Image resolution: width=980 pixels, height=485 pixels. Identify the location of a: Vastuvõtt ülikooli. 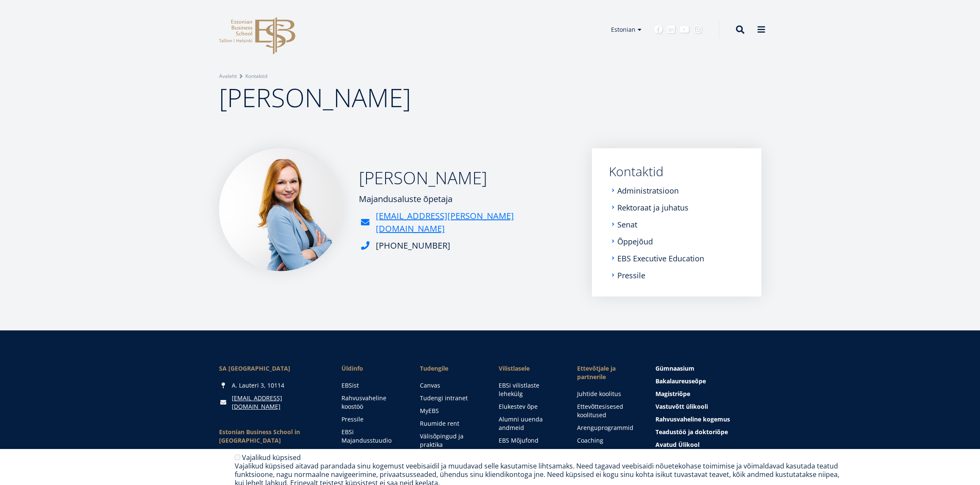
(708, 406).